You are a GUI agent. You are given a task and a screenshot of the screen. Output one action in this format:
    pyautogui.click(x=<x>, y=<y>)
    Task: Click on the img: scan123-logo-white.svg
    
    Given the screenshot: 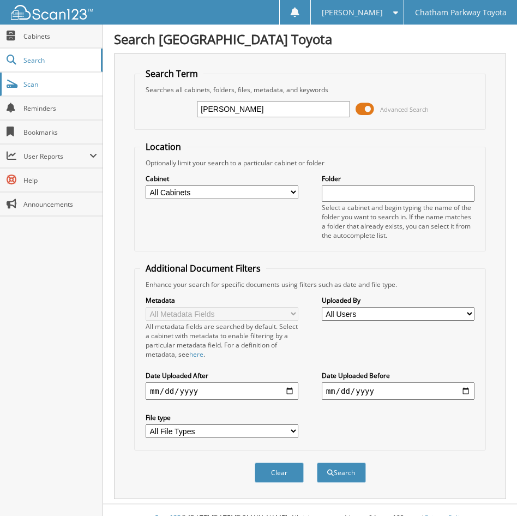 What is the action you would take?
    pyautogui.click(x=52, y=12)
    